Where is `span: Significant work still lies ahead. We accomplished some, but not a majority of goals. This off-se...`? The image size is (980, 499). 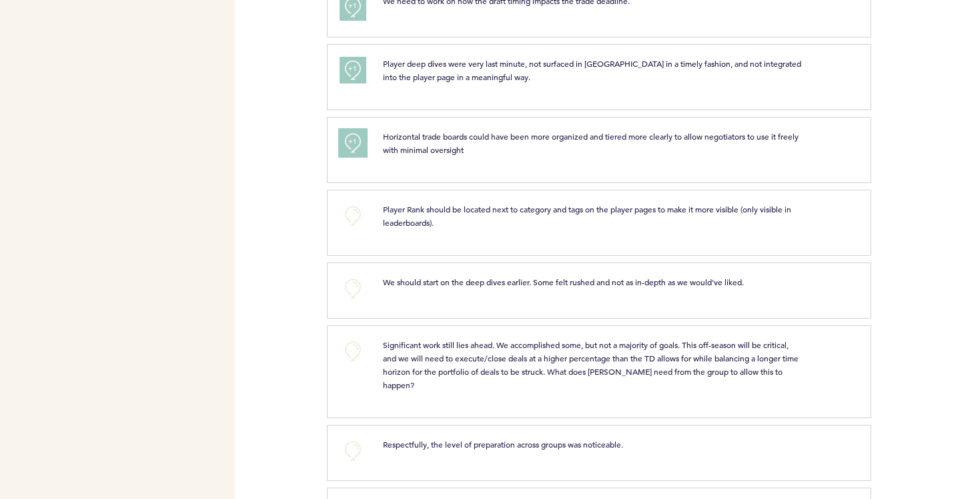 span: Significant work still lies ahead. We accomplished some, but not a majority of goals. This off-se... is located at coordinates (592, 365).